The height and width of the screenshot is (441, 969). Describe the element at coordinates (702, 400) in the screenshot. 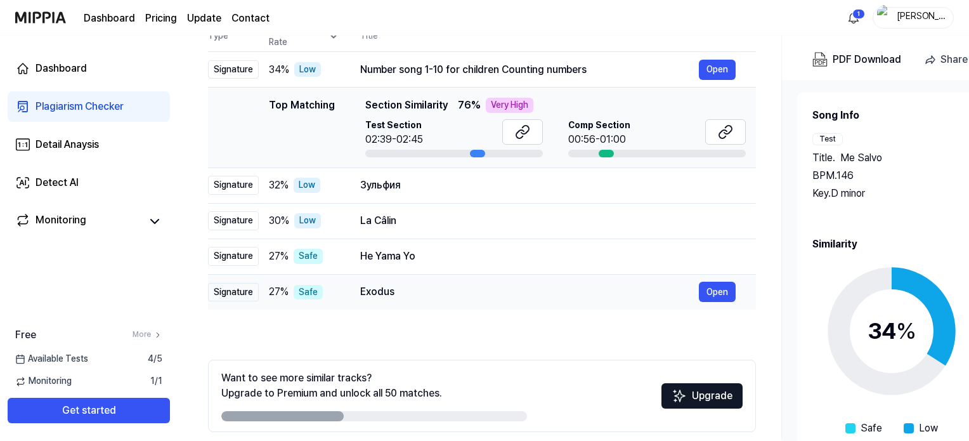

I see `a: SparklesUpgrade` at that location.